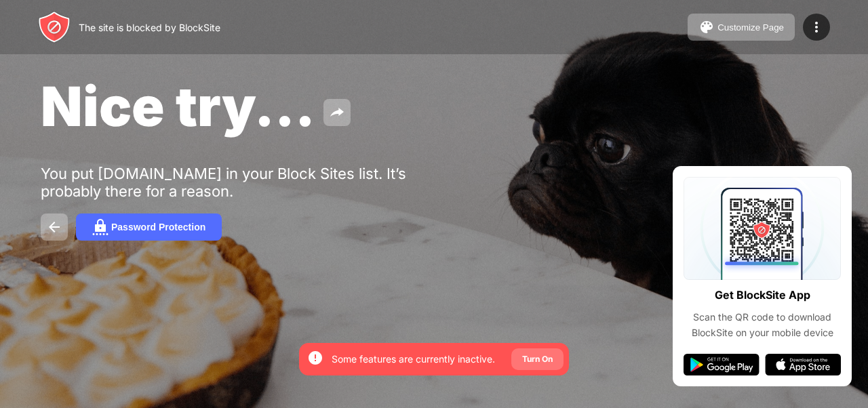 The width and height of the screenshot is (868, 408). I want to click on div: Password Protection, so click(158, 227).